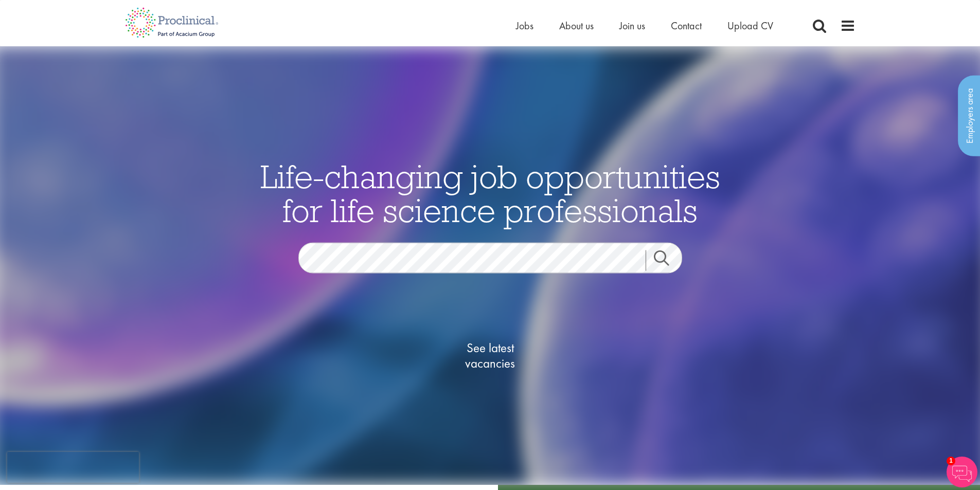  What do you see at coordinates (576, 26) in the screenshot?
I see `a: About us` at bounding box center [576, 26].